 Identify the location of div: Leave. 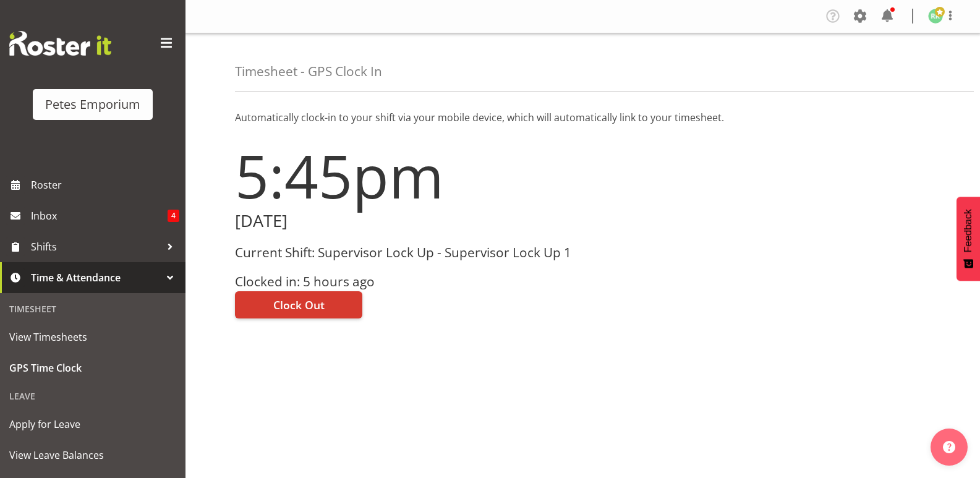
(93, 396).